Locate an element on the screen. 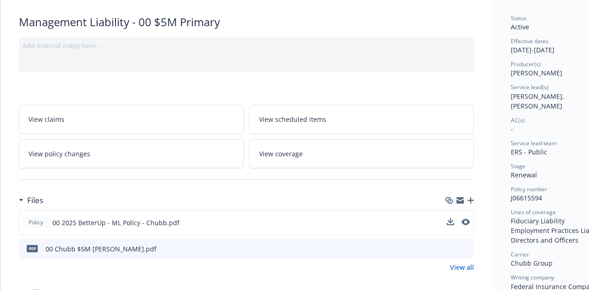  span: View scheduled items is located at coordinates (293, 119).